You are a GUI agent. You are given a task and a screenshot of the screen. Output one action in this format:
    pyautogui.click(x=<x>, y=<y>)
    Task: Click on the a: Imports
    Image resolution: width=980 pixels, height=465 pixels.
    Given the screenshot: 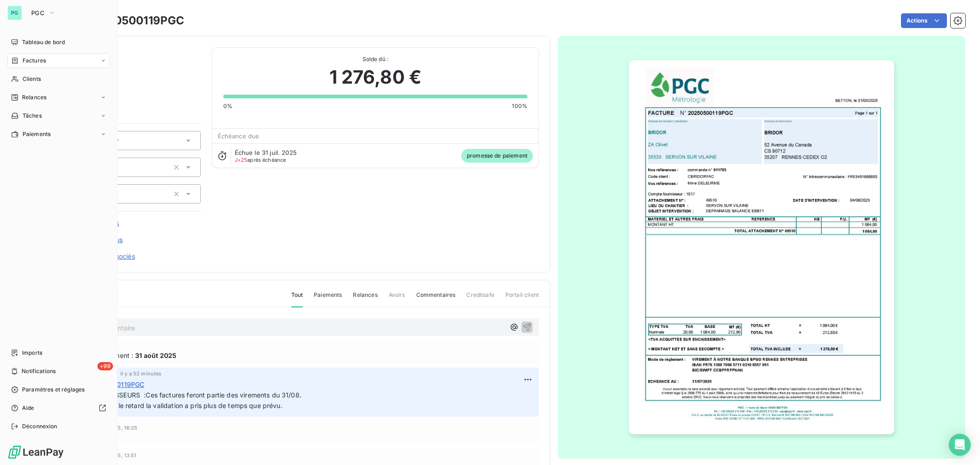 What is the action you would take?
    pyautogui.click(x=59, y=353)
    